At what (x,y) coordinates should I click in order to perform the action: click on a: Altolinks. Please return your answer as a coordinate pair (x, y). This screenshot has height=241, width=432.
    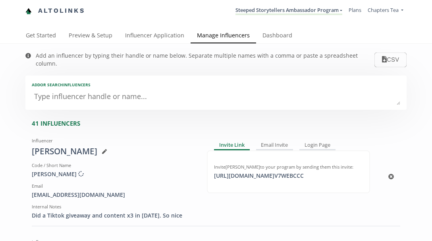
    Looking at the image, I should click on (55, 11).